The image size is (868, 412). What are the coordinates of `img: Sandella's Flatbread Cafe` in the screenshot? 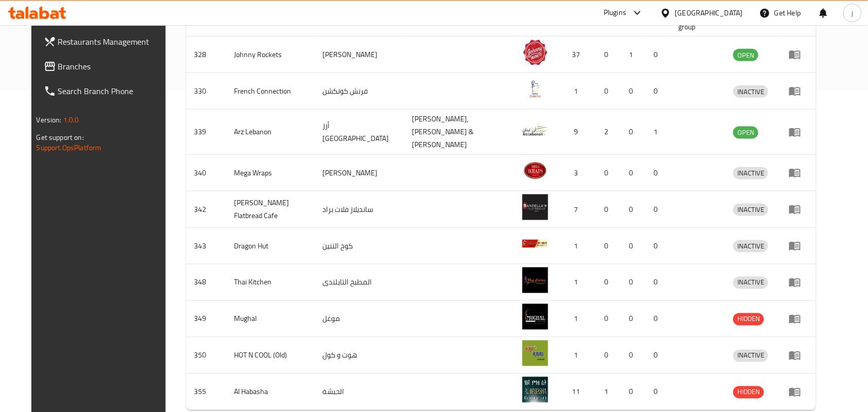 It's located at (535, 207).